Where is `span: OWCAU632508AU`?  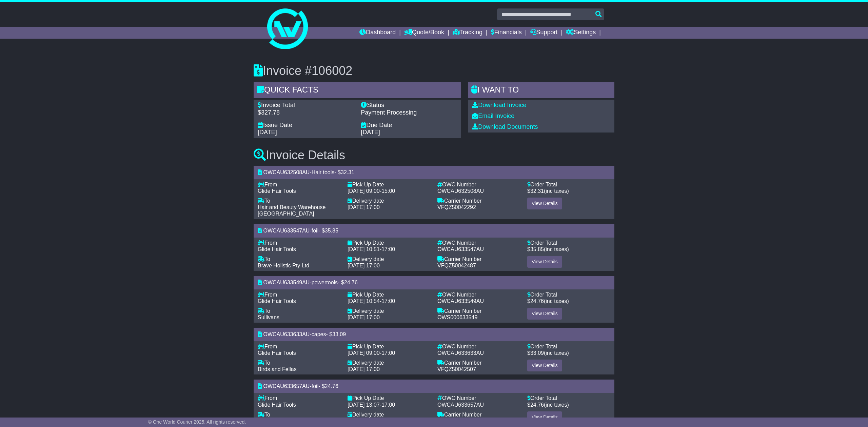 span: OWCAU632508AU is located at coordinates (286, 172).